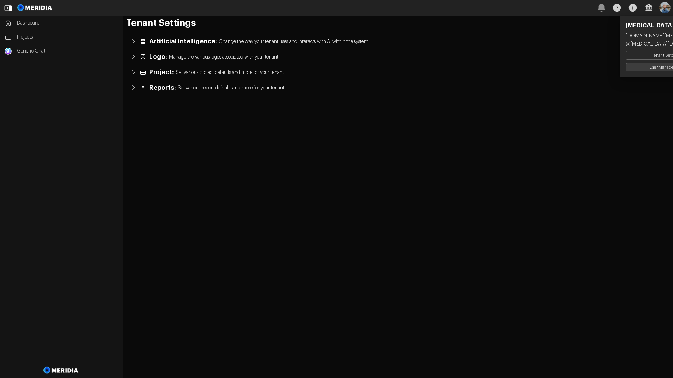 This screenshot has height=378, width=673. What do you see at coordinates (67, 51) in the screenshot?
I see `span: Generic Chat` at bounding box center [67, 51].